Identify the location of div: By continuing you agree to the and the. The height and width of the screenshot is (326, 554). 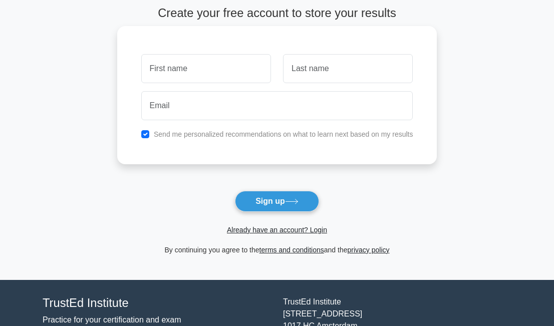
(277, 250).